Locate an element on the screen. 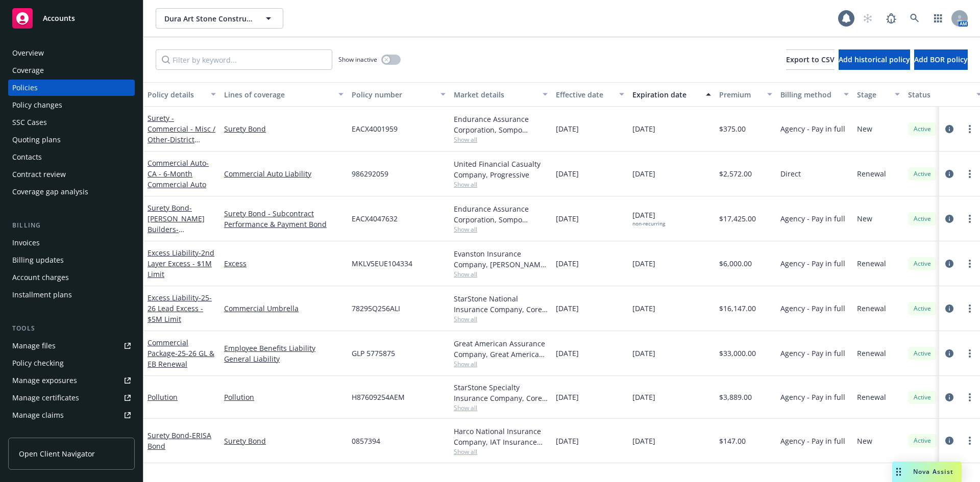 Image resolution: width=980 pixels, height=482 pixels. a: Report a Bug is located at coordinates (891, 19).